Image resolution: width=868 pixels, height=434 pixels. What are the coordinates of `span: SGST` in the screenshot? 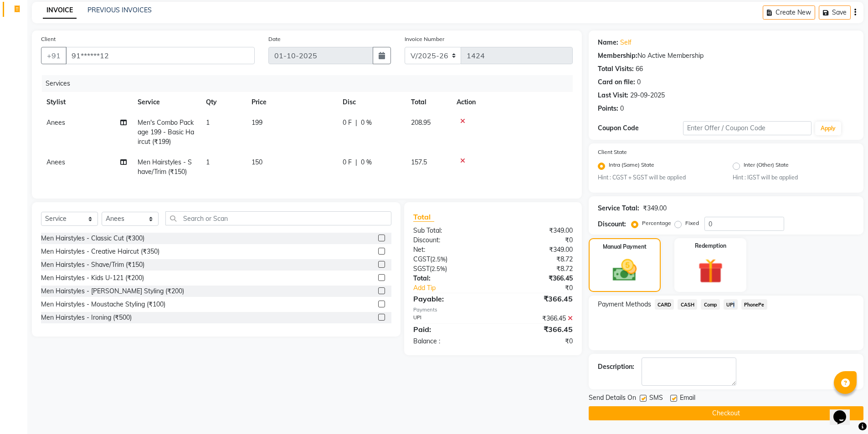 It's located at (422, 268).